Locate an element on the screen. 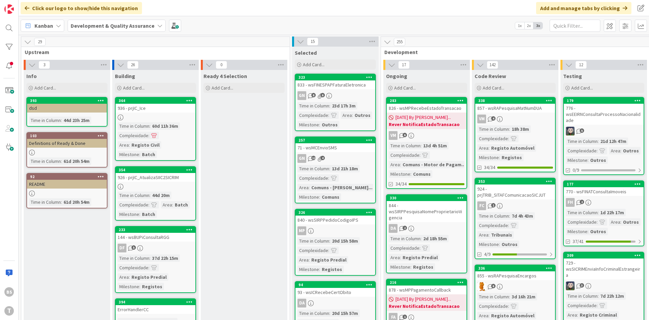 This screenshot has width=649, height=320. div: 233 is located at coordinates (157, 230).